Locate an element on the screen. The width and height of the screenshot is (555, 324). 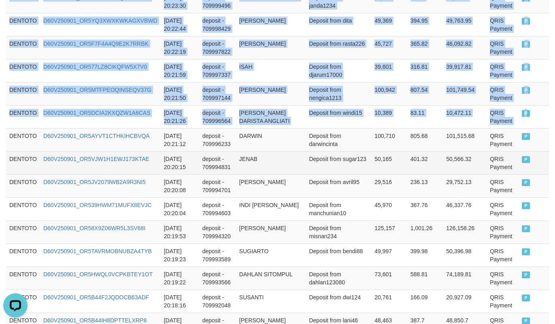
td: 83.11 is located at coordinates (425, 117).